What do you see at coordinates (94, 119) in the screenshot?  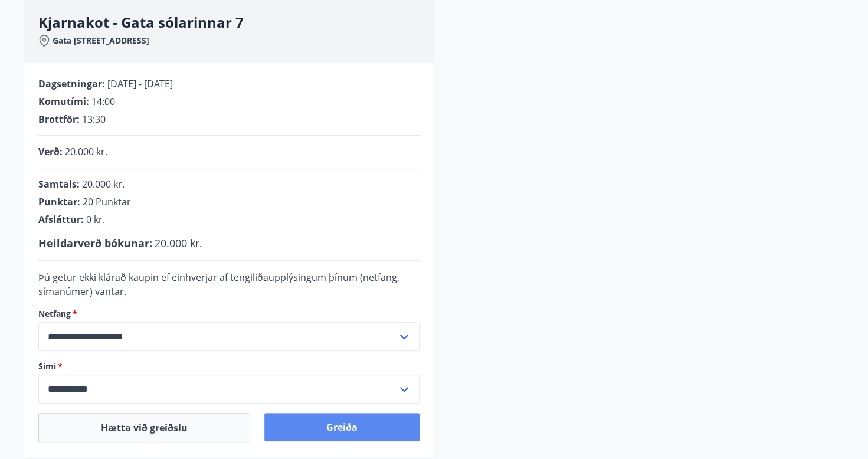 I see `span: 13:30` at bounding box center [94, 119].